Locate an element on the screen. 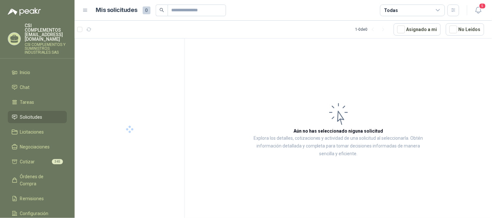  span: Tareas is located at coordinates (27, 102).